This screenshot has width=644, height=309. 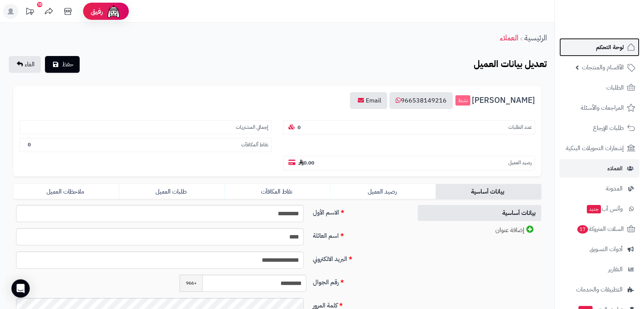 What do you see at coordinates (609, 47) in the screenshot?
I see `span: لوحة التحكم` at bounding box center [609, 47].